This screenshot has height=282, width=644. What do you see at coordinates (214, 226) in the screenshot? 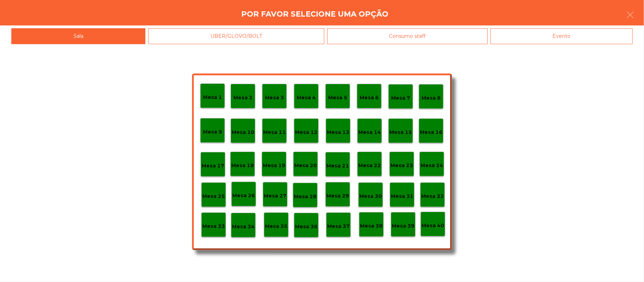
I see `p: Mesa 33` at bounding box center [214, 226].